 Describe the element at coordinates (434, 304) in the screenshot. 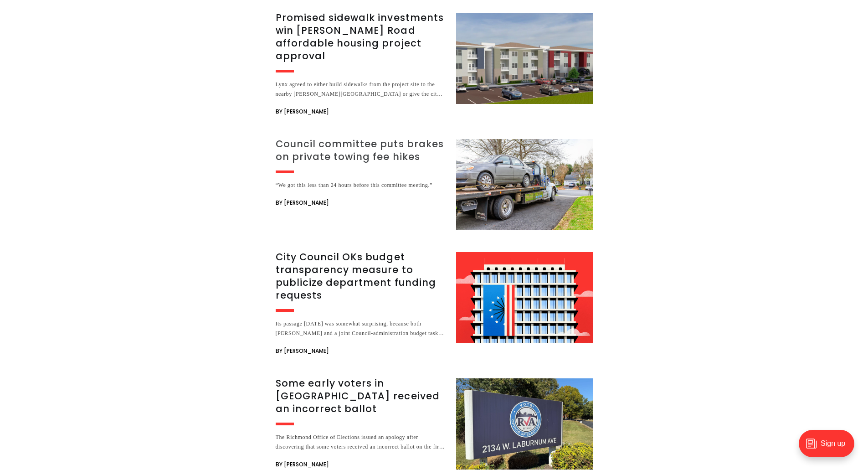

I see `a: City Council OKs budget transparency measure to publicize department funding requests Its passage...` at that location.